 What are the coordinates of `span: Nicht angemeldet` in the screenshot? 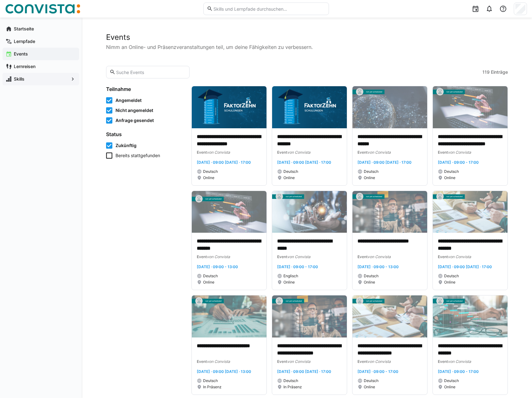 It's located at (134, 110).